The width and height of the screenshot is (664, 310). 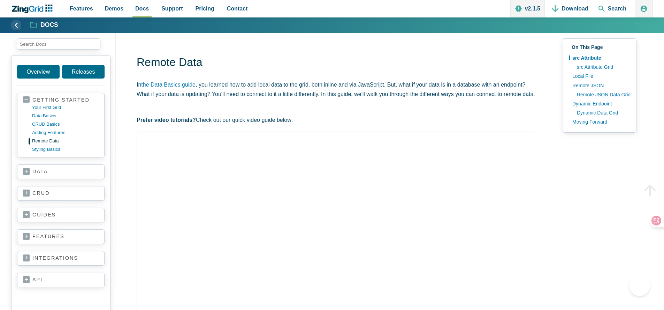 I want to click on a: Local File, so click(x=600, y=76).